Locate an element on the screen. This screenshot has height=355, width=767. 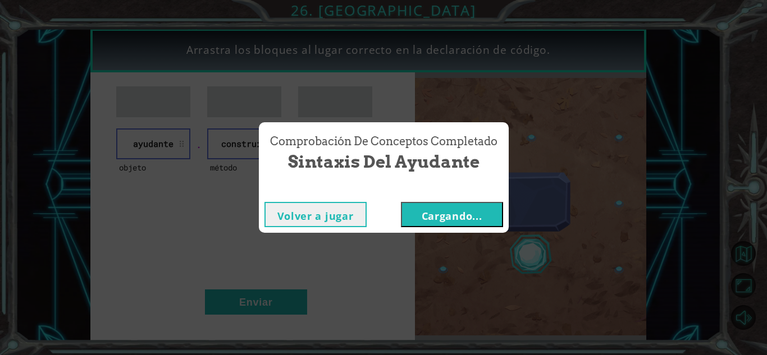
font: Cargando... is located at coordinates (452, 216).